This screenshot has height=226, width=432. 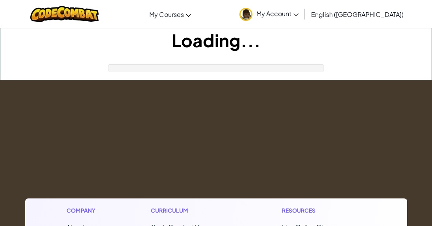 I want to click on h1: Company, so click(x=85, y=210).